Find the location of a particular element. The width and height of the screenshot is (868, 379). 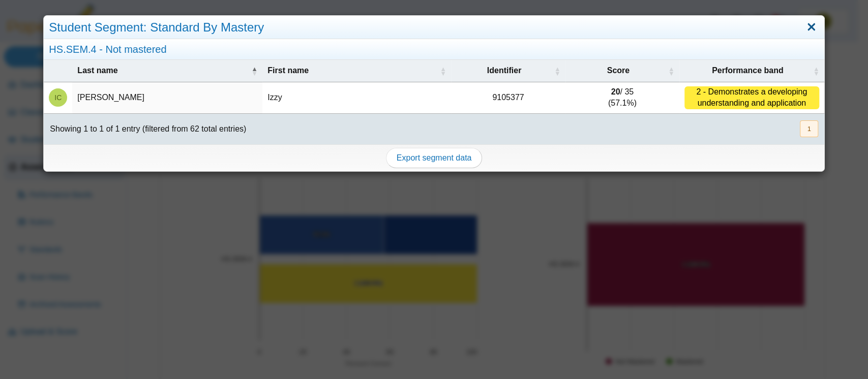

td: 9105377 is located at coordinates (508, 98).